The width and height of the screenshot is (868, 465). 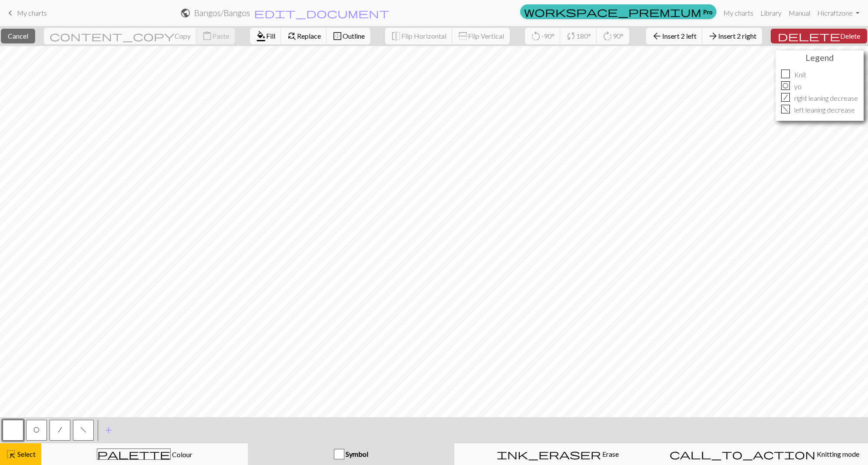 What do you see at coordinates (112, 36) in the screenshot?
I see `span: content_copy` at bounding box center [112, 36].